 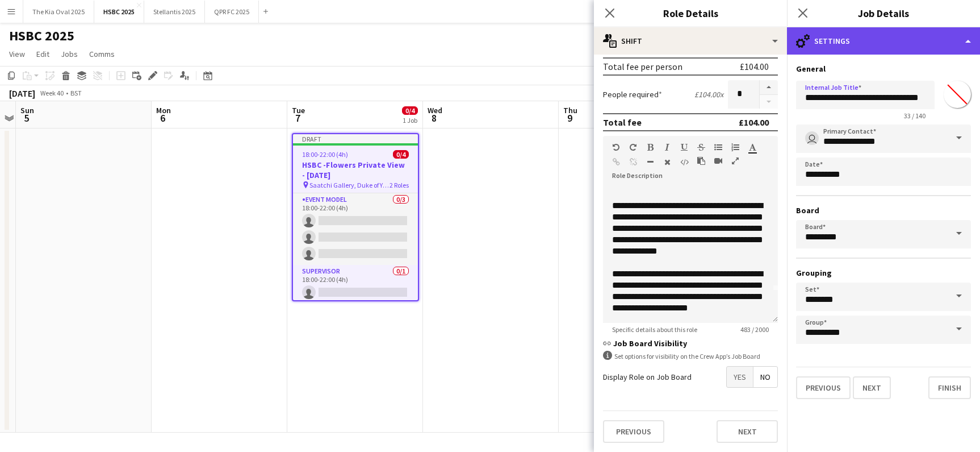 What do you see at coordinates (651, 162) in the screenshot?
I see `button: Horizontal Line` at bounding box center [651, 162].